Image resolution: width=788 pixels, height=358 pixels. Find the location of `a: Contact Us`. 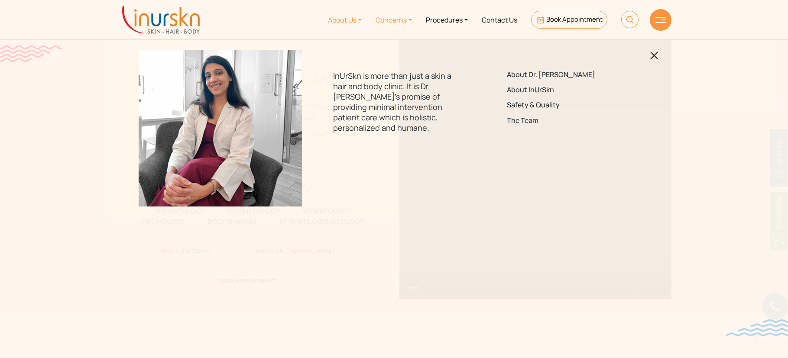

a: Contact Us is located at coordinates (499, 19).